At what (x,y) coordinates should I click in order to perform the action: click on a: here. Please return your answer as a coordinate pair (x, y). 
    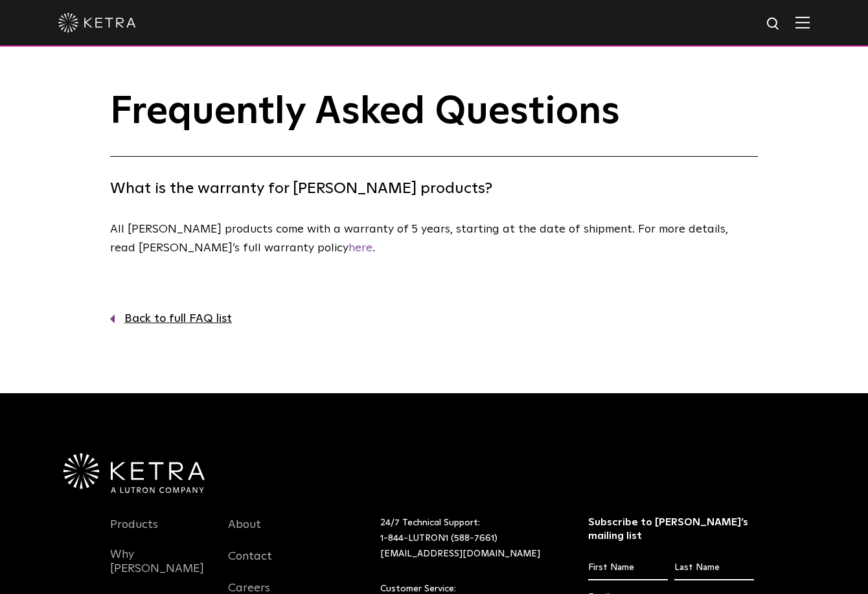
    Looking at the image, I should click on (360, 248).